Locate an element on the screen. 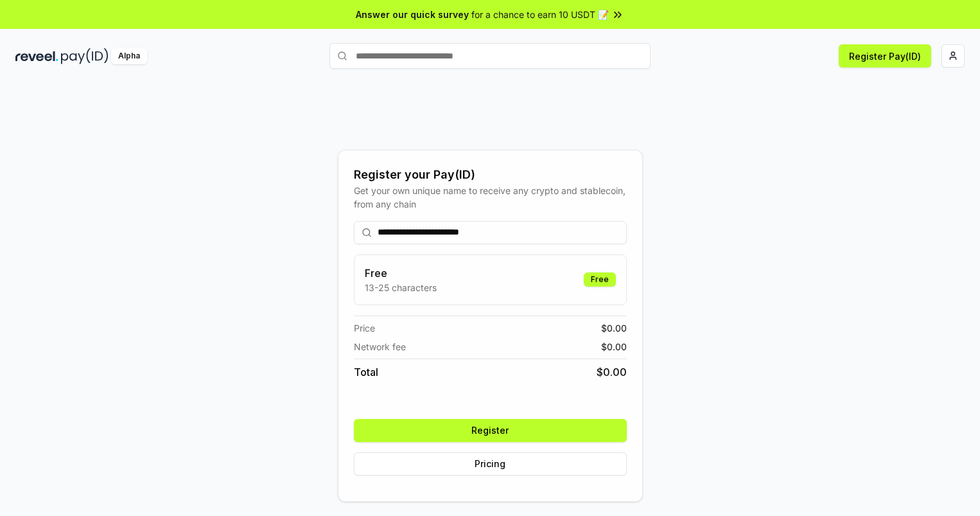 The image size is (980, 516). span: Total is located at coordinates (366, 372).